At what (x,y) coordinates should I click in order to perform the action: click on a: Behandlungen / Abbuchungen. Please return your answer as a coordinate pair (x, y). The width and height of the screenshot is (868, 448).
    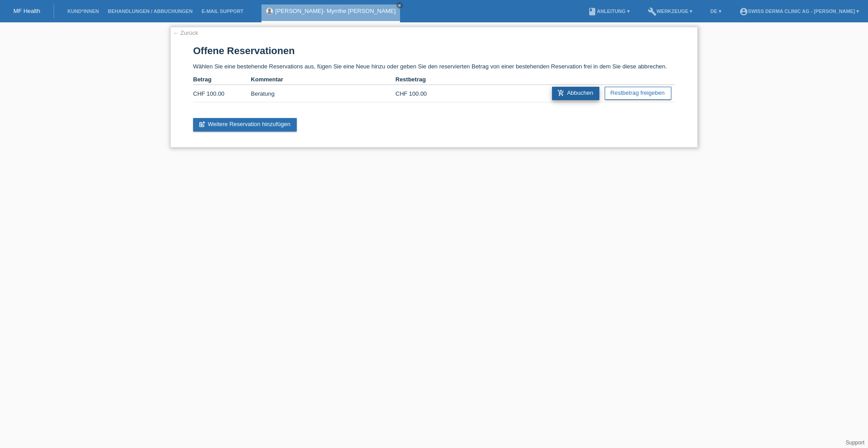
    Looking at the image, I should click on (150, 11).